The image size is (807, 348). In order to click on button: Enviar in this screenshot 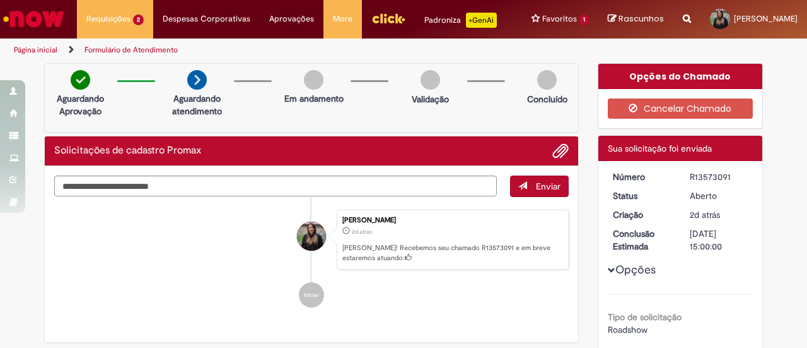, I will do `click(539, 186)`.